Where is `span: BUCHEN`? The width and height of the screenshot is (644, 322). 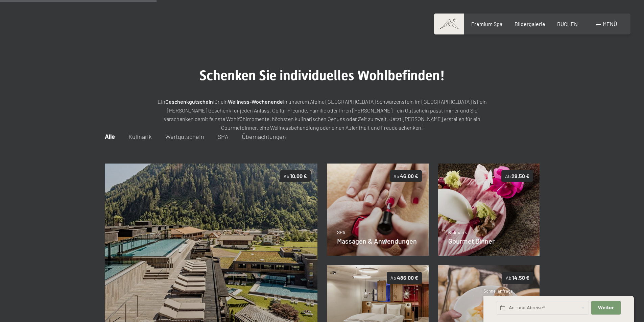
span: BUCHEN is located at coordinates (567, 24).